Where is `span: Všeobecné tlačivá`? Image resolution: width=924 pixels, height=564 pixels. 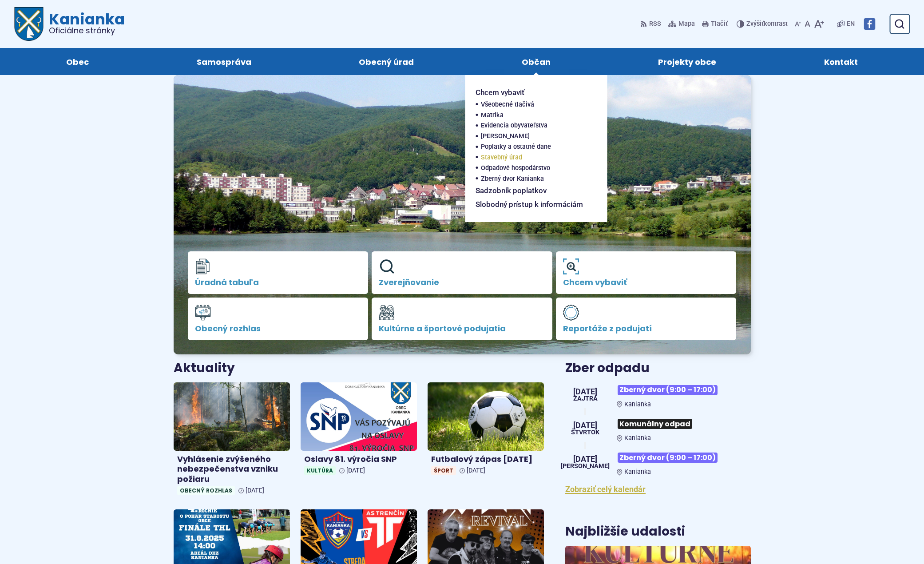 span: Všeobecné tlačivá is located at coordinates (508, 105).